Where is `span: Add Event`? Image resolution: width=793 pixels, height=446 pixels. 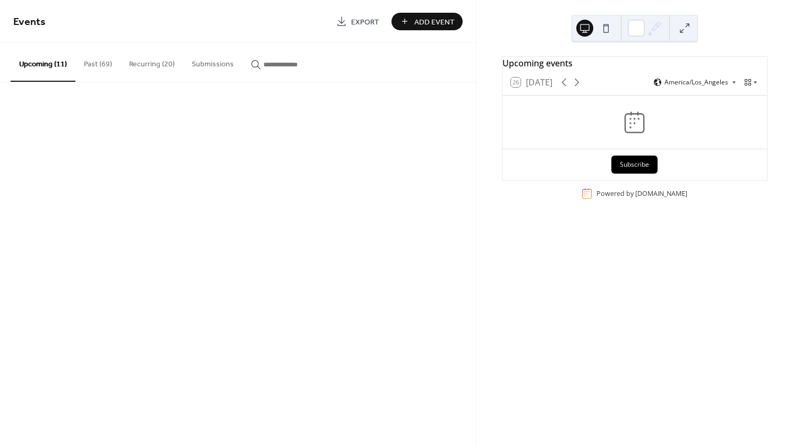 span: Add Event is located at coordinates (435, 22).